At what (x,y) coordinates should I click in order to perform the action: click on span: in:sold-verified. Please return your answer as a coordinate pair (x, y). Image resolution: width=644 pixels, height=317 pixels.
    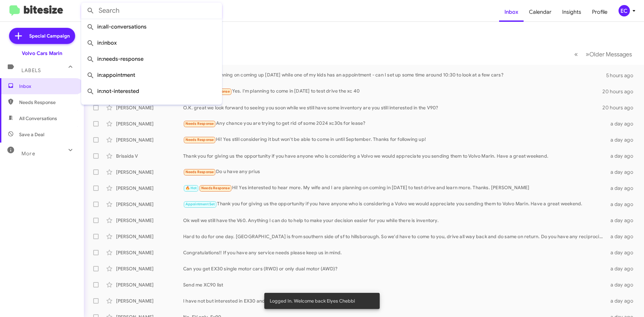
    Looking at the image, I should click on (152, 107).